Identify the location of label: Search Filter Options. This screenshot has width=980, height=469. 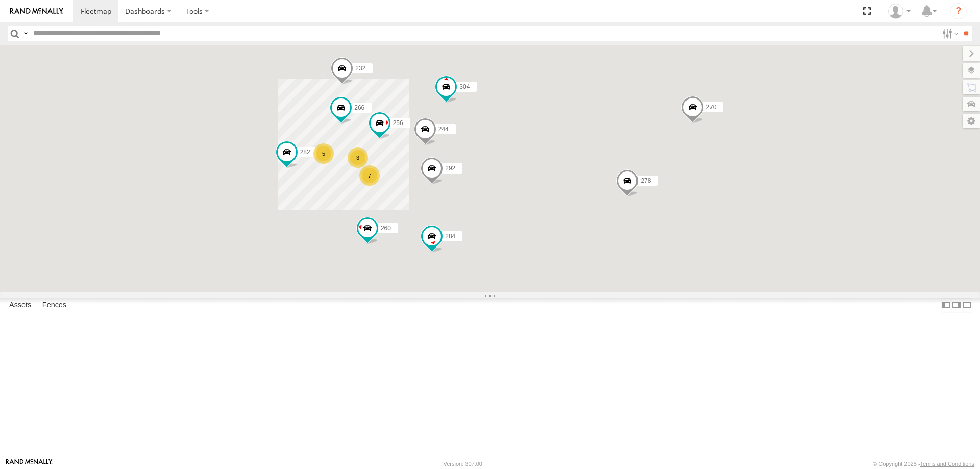
(949, 33).